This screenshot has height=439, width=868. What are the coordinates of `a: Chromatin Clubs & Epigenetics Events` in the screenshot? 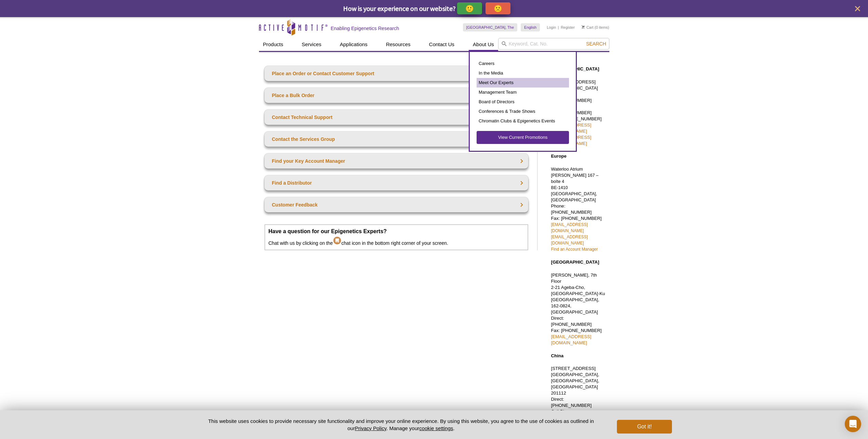 It's located at (523, 121).